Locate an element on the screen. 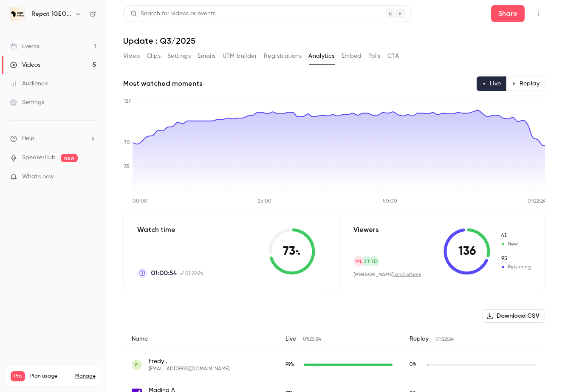 The width and height of the screenshot is (562, 392). h2: Most watched moments is located at coordinates (163, 84).